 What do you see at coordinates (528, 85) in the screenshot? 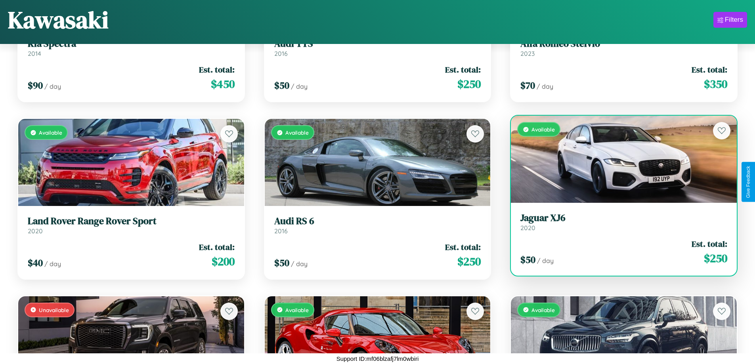
I see `span: $ 70` at bounding box center [528, 85].